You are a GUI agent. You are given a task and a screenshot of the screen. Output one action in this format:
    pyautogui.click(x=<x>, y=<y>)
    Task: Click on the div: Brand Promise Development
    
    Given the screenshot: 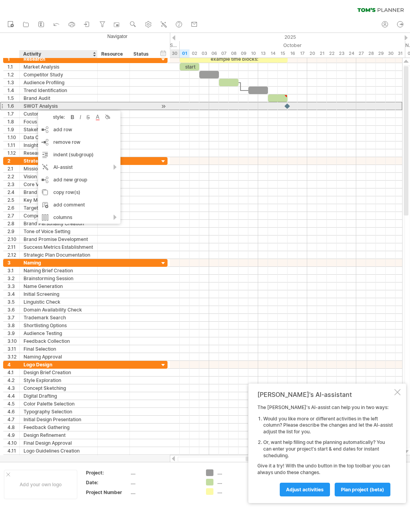 What is the action you would take?
    pyautogui.click(x=58, y=239)
    